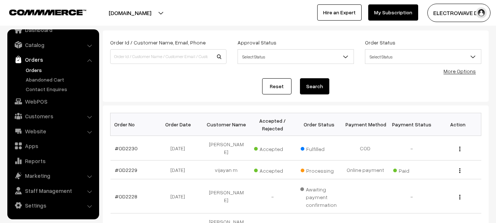 The image size is (496, 223). Describe the element at coordinates (180, 124) in the screenshot. I see `th: Order Date` at that location.